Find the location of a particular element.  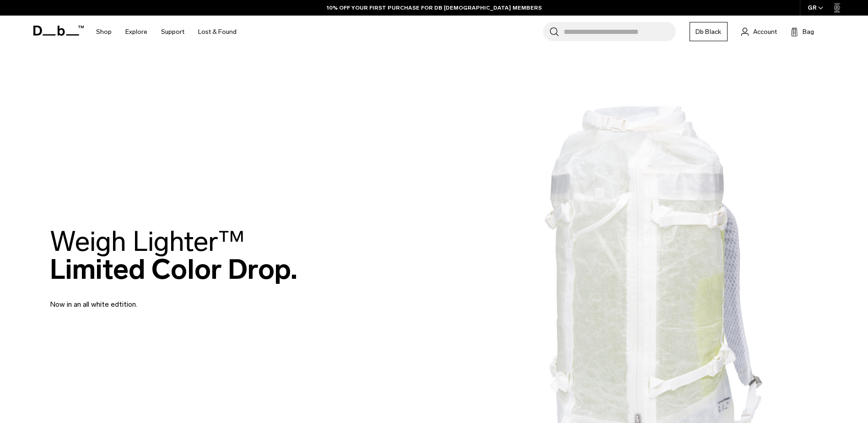

span: Account is located at coordinates (765, 32).